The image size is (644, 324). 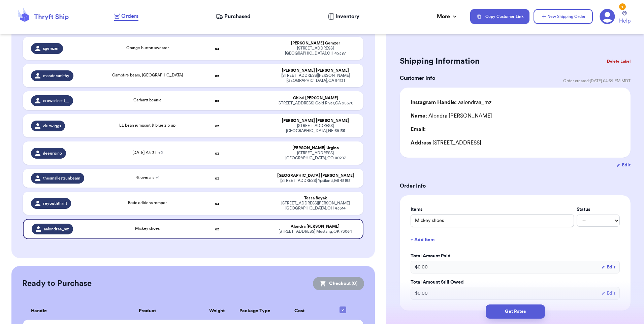 I want to click on span: sgemzer, so click(x=51, y=49).